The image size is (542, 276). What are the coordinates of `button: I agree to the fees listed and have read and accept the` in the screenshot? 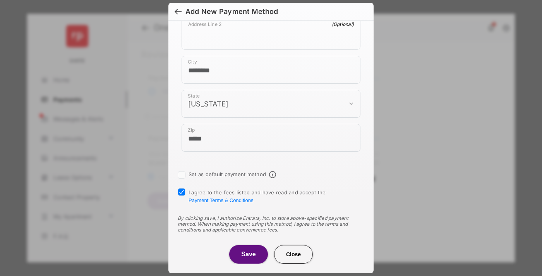 It's located at (221, 200).